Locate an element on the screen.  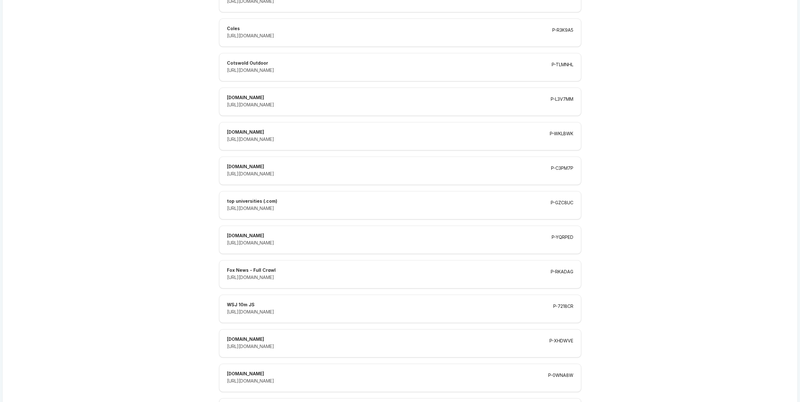
div: P-RKADAG is located at coordinates (562, 275).